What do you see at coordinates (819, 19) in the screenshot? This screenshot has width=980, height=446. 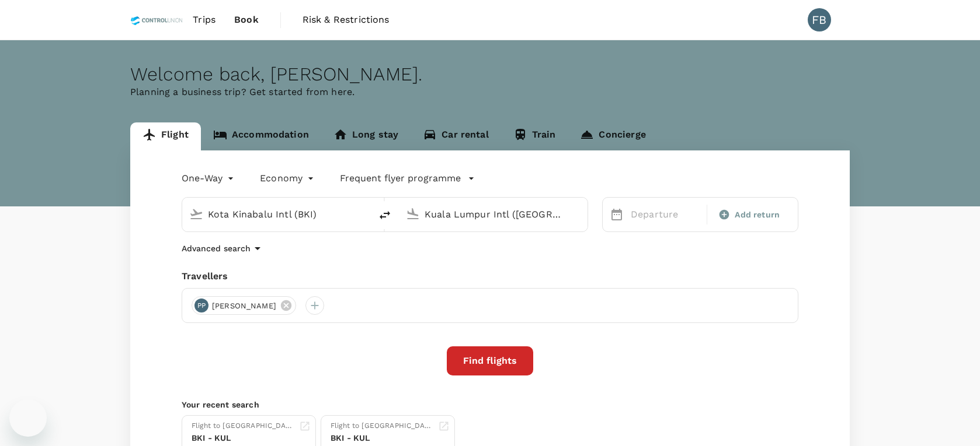 I see `div: FB` at bounding box center [819, 19].